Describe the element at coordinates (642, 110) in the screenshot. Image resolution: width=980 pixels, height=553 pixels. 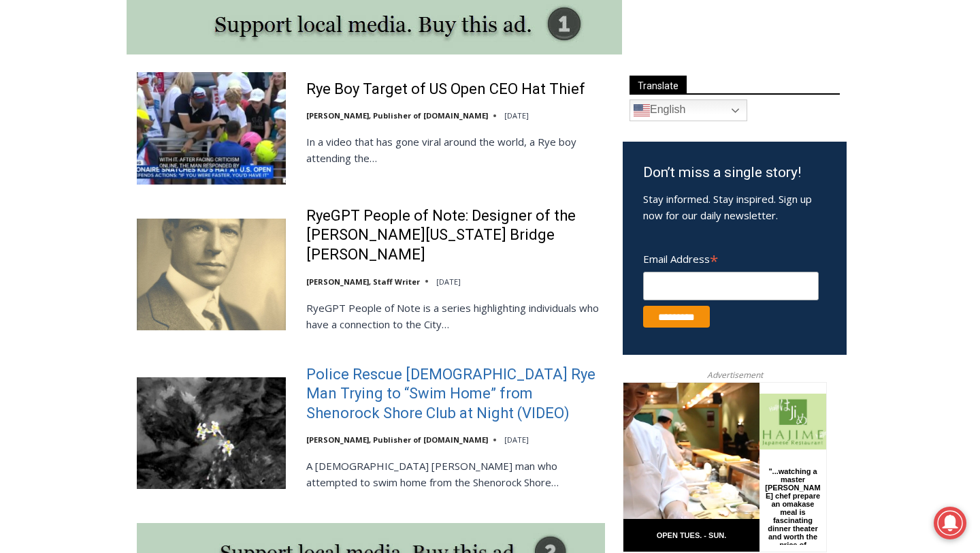
I see `img: en` at that location.